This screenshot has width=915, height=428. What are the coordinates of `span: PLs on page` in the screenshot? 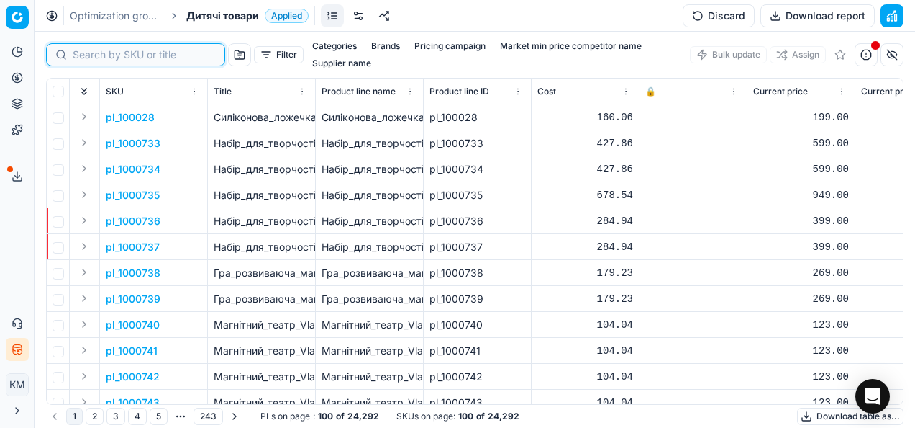 It's located at (285, 416).